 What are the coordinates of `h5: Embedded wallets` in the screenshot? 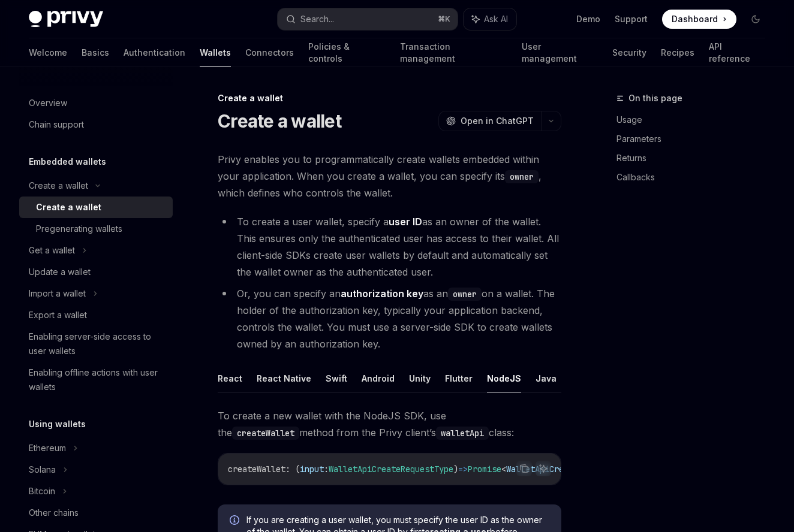 It's located at (67, 162).